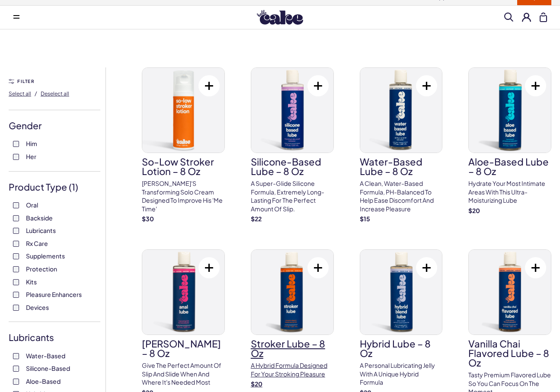  I want to click on p: Hydrate your most intimate areas with this ultra-moisturizing lube, so click(510, 192).